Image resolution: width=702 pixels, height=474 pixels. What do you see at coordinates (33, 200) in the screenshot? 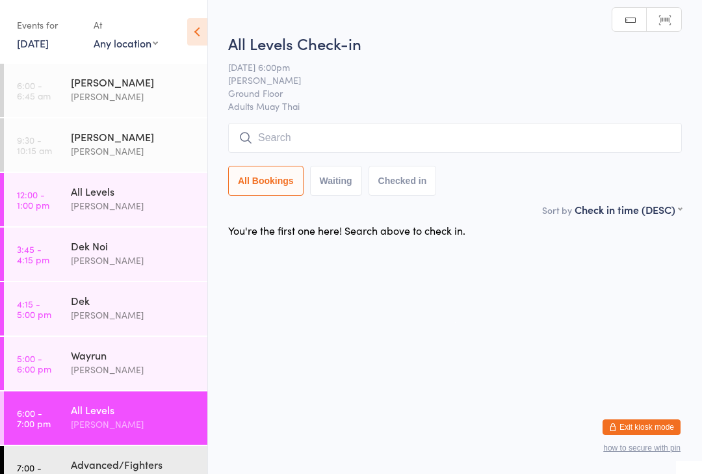
I see `time: 12:00 - 1:00 pm` at bounding box center [33, 200].